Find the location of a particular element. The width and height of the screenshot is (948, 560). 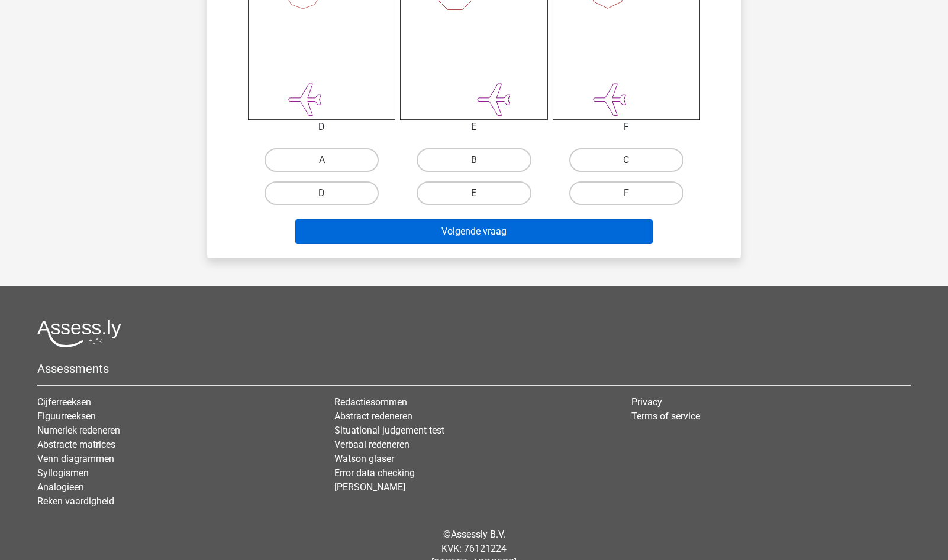

a: Venn diagrammen is located at coordinates (76, 459).